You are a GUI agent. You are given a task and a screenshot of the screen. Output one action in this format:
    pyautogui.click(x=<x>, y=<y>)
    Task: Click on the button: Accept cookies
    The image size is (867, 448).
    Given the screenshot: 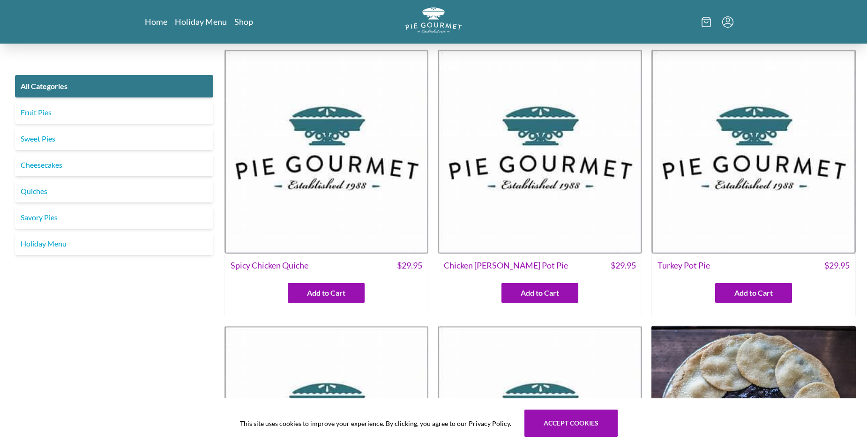 What is the action you would take?
    pyautogui.click(x=570, y=423)
    